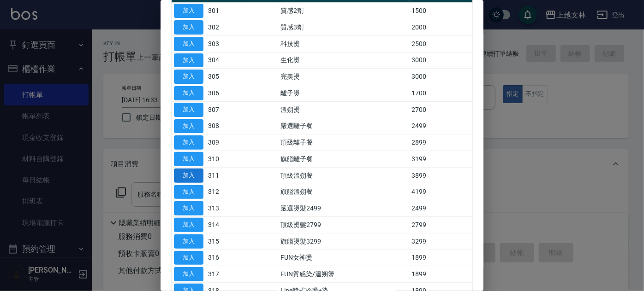 This screenshot has height=291, width=644. What do you see at coordinates (441, 159) in the screenshot?
I see `td: 3199` at bounding box center [441, 159].